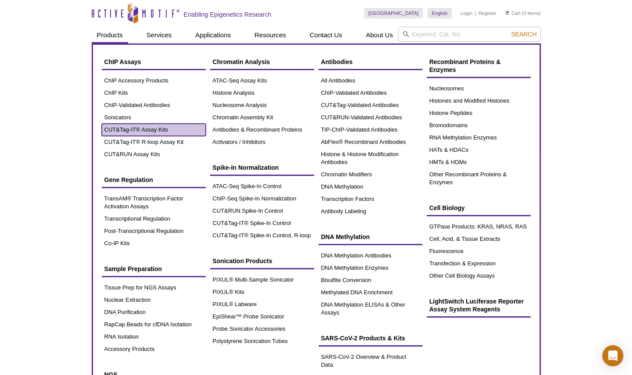  What do you see at coordinates (370, 199) in the screenshot?
I see `a: Transcription Factors` at bounding box center [370, 199].